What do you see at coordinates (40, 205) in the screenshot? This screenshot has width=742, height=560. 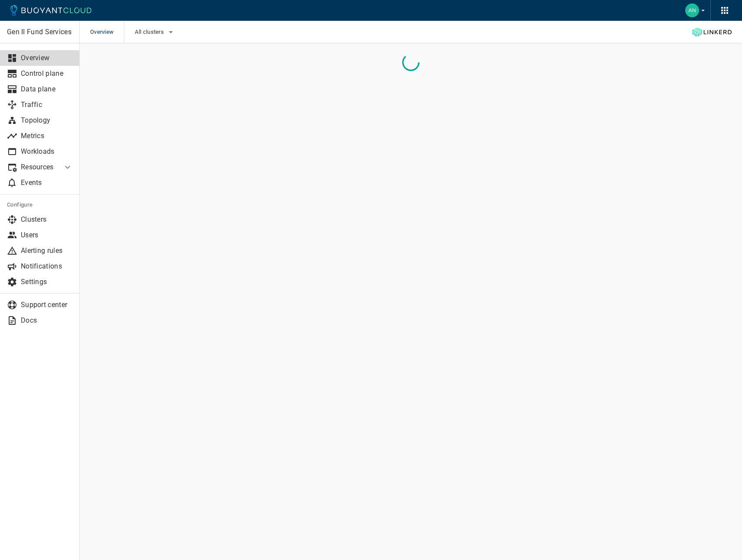 I see `h5: Configure` at bounding box center [40, 205].